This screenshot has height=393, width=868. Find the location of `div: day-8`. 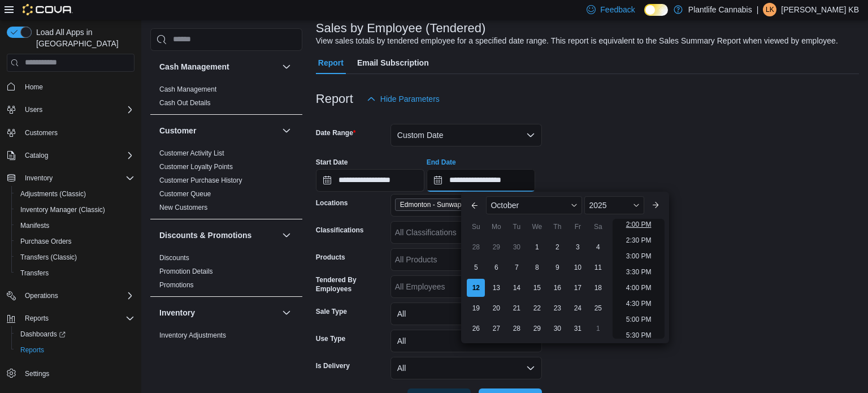

div: day-8 is located at coordinates (536, 267).